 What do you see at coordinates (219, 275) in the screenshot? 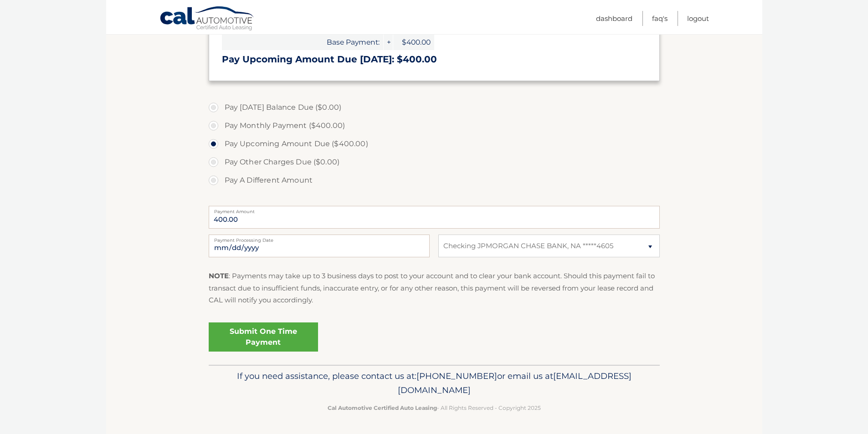
I see `strong: NOTE` at bounding box center [219, 275].